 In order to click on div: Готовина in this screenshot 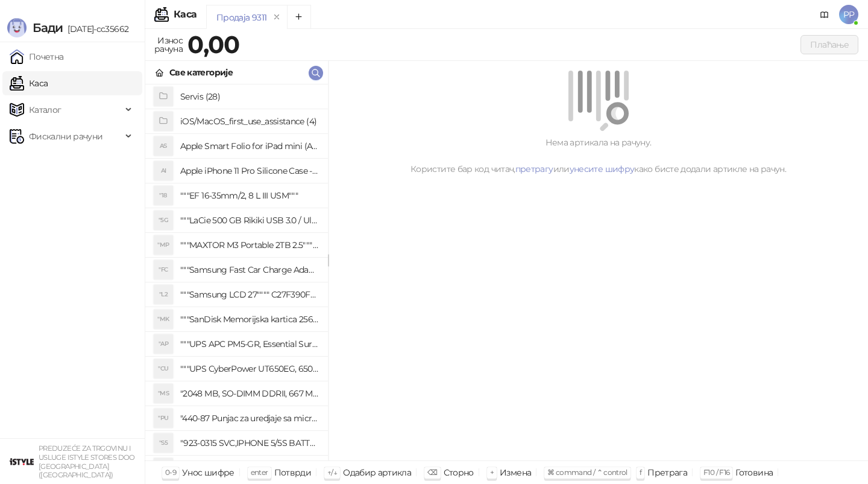, I will do `click(754, 472)`.